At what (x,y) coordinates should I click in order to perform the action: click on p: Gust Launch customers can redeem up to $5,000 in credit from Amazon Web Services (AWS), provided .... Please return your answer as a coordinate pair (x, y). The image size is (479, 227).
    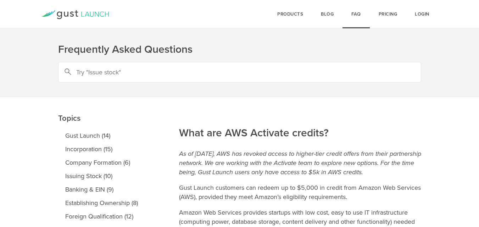
    Looking at the image, I should click on (300, 193).